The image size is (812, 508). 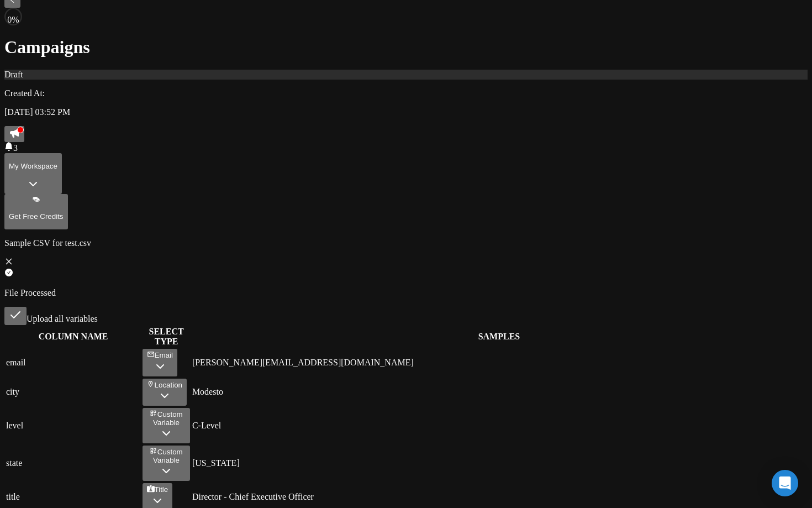 What do you see at coordinates (73, 362) in the screenshot?
I see `td: email` at bounding box center [73, 362].